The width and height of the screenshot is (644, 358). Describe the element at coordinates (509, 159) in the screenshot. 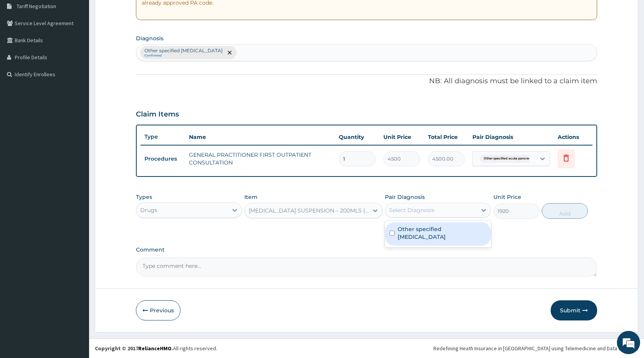

I see `span: Other specified acute pancreat...` at that location.